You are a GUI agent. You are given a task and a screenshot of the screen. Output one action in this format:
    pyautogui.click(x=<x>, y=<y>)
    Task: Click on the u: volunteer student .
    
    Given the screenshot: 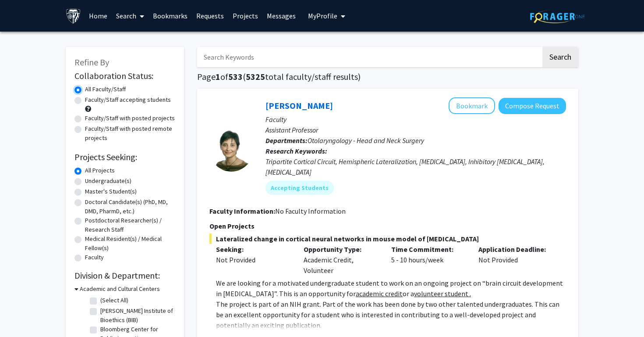 What is the action you would take?
    pyautogui.click(x=442, y=294)
    